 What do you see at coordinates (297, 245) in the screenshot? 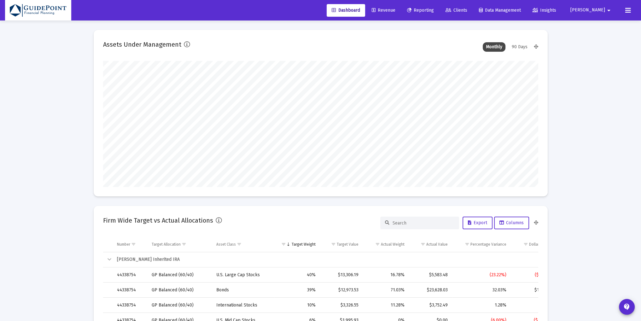
I see `td: Column Target Weight` at bounding box center [297, 245].